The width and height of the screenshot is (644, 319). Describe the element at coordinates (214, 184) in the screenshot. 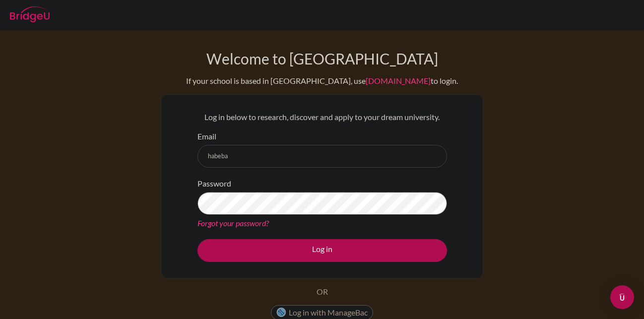

I see `label: Password` at that location.